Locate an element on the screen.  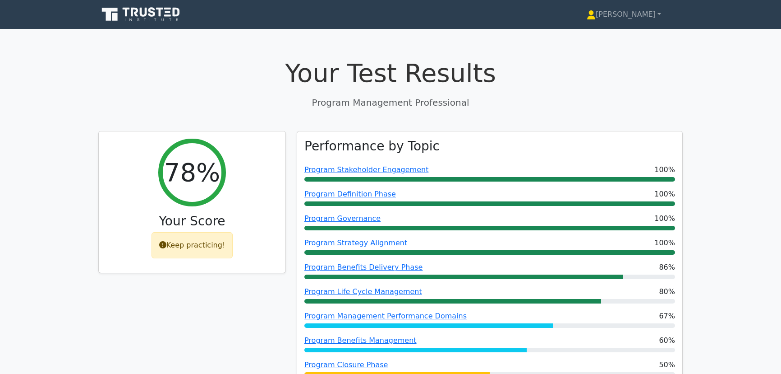
a: Program Strategy Alignment is located at coordinates (356, 242).